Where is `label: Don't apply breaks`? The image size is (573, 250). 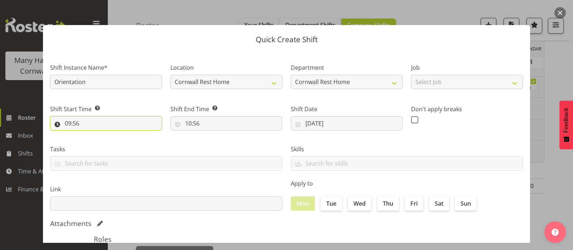 label: Don't apply breaks is located at coordinates (467, 109).